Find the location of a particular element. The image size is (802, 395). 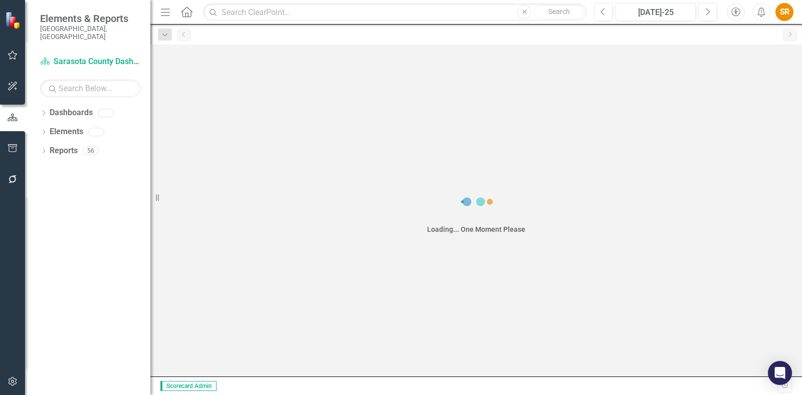

button: Search is located at coordinates (559, 12).